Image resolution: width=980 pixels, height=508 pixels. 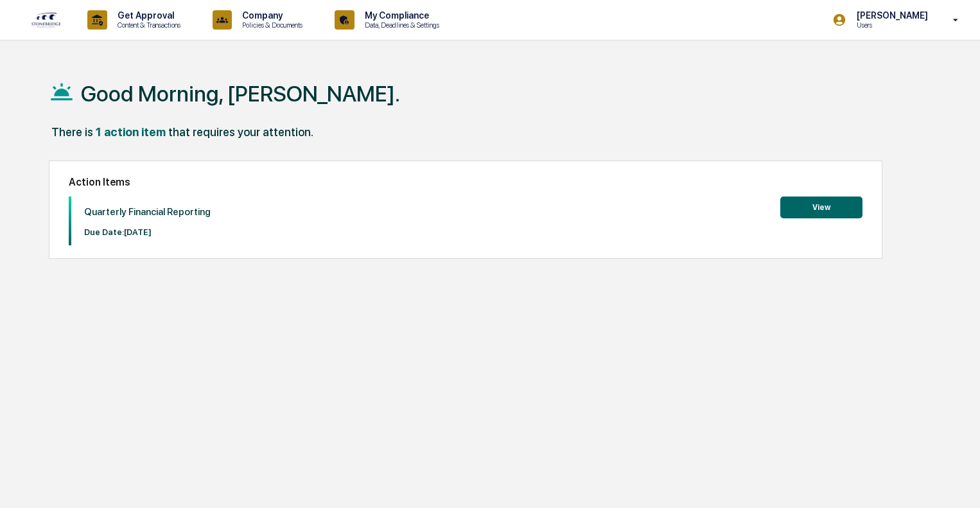 I want to click on p: Policies & Documents, so click(x=271, y=25).